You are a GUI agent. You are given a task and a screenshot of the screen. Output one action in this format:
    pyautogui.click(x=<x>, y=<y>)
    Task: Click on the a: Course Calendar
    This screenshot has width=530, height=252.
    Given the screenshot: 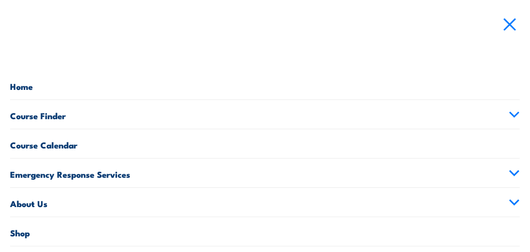 What is the action you would take?
    pyautogui.click(x=265, y=143)
    